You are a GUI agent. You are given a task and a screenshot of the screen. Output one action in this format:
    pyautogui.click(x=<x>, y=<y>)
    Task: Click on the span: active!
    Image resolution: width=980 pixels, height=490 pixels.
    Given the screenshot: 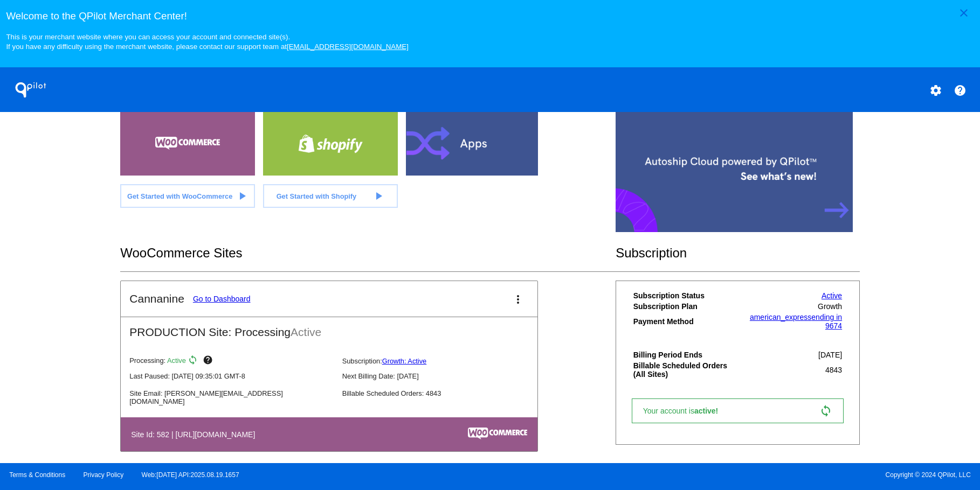 What is the action you would take?
    pyautogui.click(x=709, y=411)
    